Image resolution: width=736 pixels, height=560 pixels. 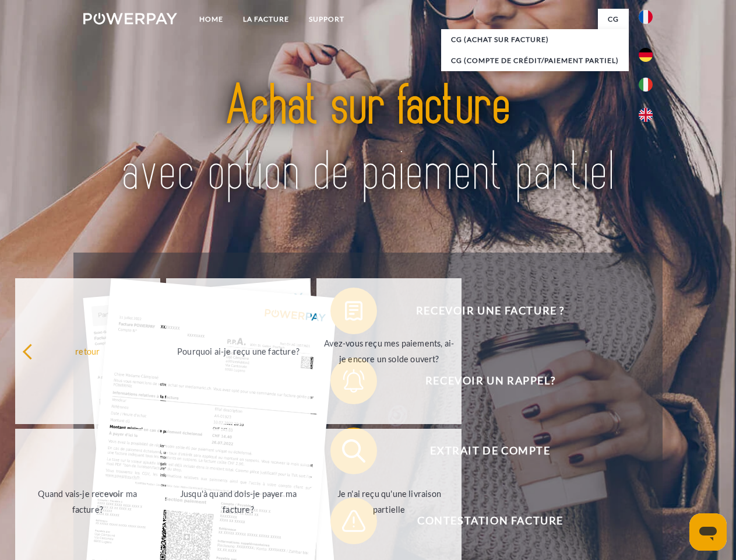 I want to click on a: Contestation Facture, so click(x=482, y=521).